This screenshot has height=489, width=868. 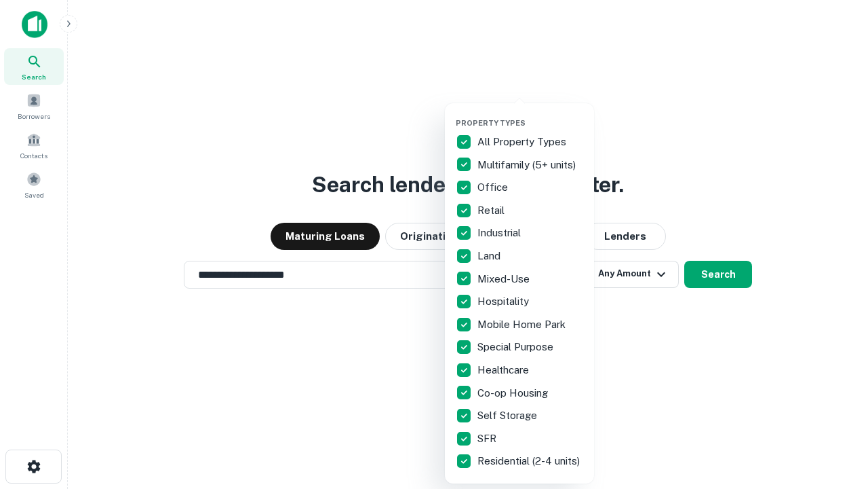 What do you see at coordinates (494, 187) in the screenshot?
I see `p: Office` at bounding box center [494, 187].